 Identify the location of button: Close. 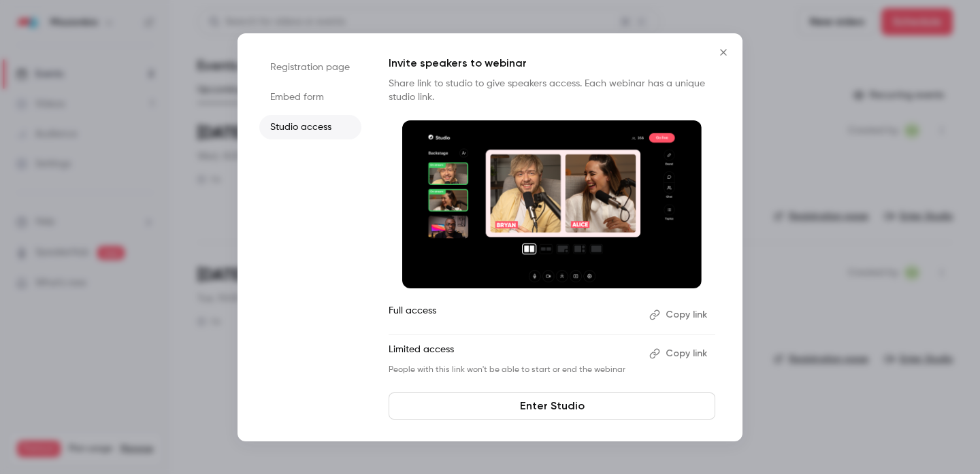
(724, 52).